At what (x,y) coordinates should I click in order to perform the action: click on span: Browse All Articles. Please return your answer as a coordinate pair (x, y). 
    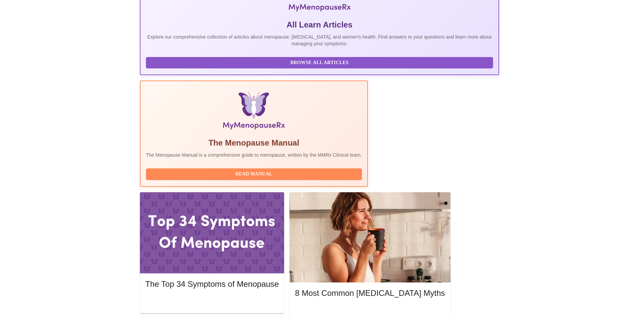
    Looking at the image, I should click on (319, 63).